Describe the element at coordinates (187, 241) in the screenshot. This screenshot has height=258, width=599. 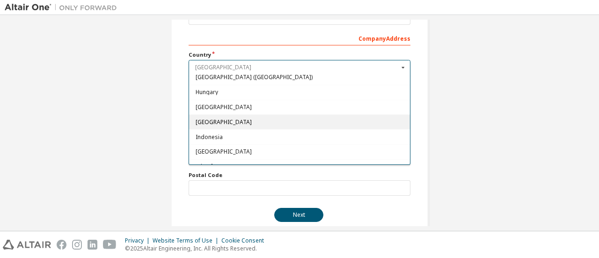
I see `div: Website Terms of Use` at that location.